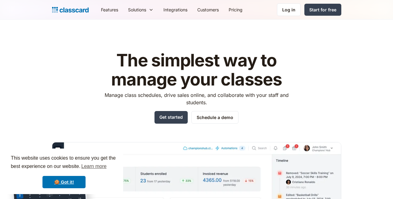  Describe the element at coordinates (215, 117) in the screenshot. I see `a: Schedule a demo` at that location.